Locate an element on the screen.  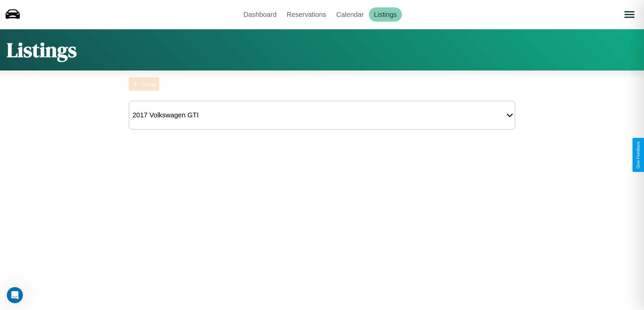
div: 2017 Volkswagen GTI is located at coordinates (166, 115).